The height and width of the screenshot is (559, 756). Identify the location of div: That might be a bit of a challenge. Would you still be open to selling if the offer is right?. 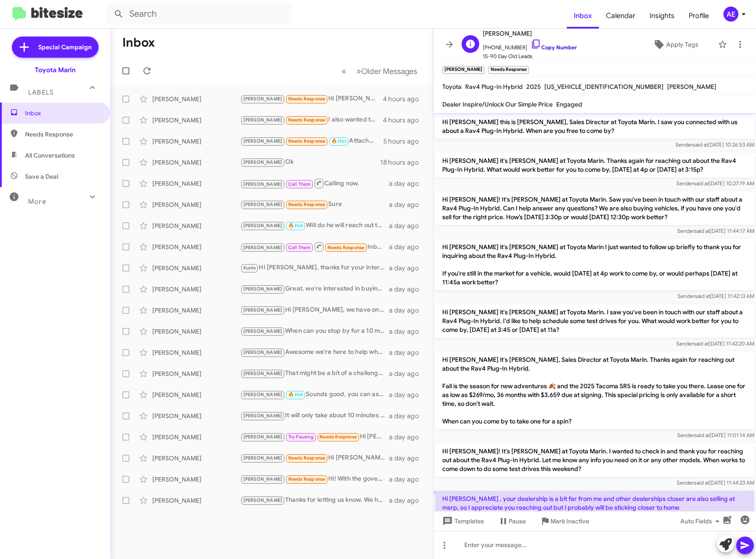
(315, 373).